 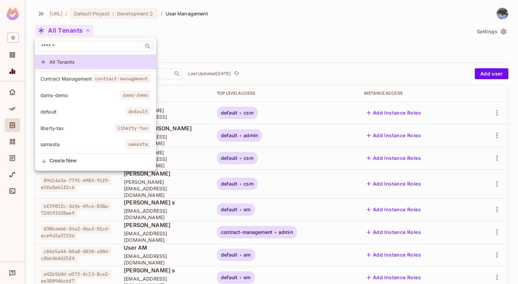 What do you see at coordinates (95, 144) in the screenshot?
I see `div: Show only users with a role in this tenant: samasta` at bounding box center [95, 144].